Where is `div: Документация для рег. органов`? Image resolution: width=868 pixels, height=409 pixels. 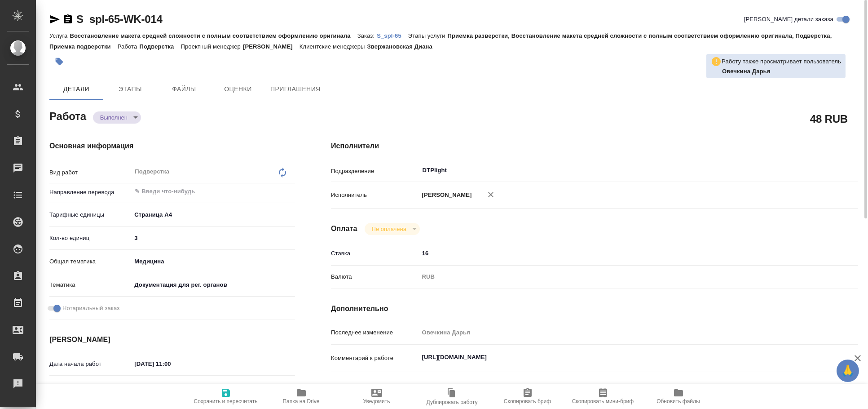 div: Документация для рег. органов is located at coordinates (213, 285).